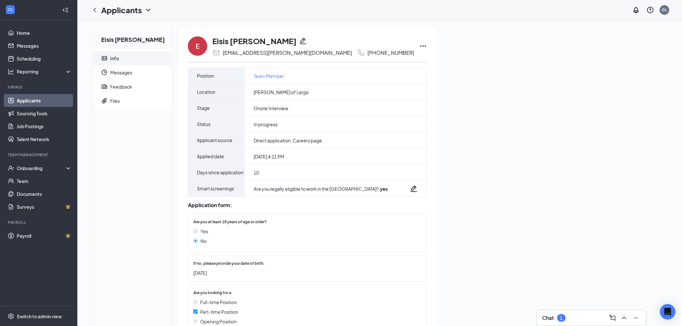 The width and height of the screenshot is (682, 326). I want to click on a: Documents, so click(44, 194).